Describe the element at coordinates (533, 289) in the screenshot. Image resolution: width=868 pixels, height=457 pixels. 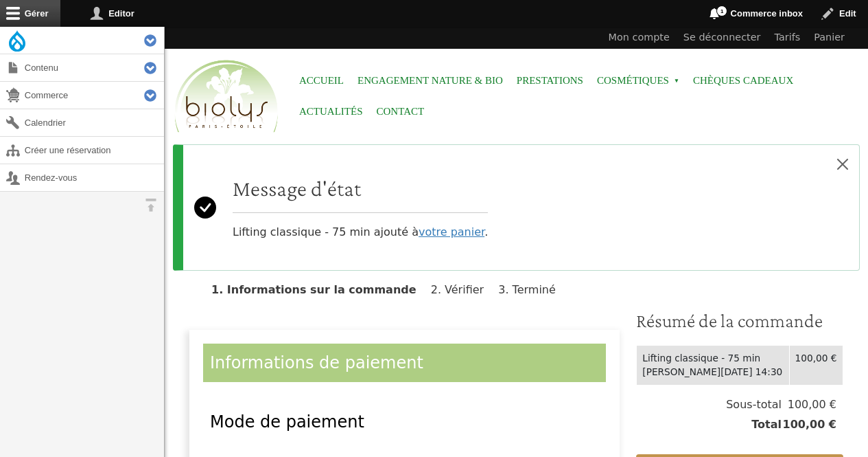
I see `li: Terminé` at that location.